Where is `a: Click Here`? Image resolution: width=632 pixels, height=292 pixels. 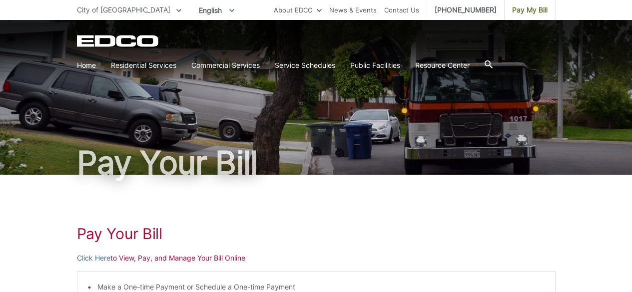
a: Click Here is located at coordinates (93, 258).